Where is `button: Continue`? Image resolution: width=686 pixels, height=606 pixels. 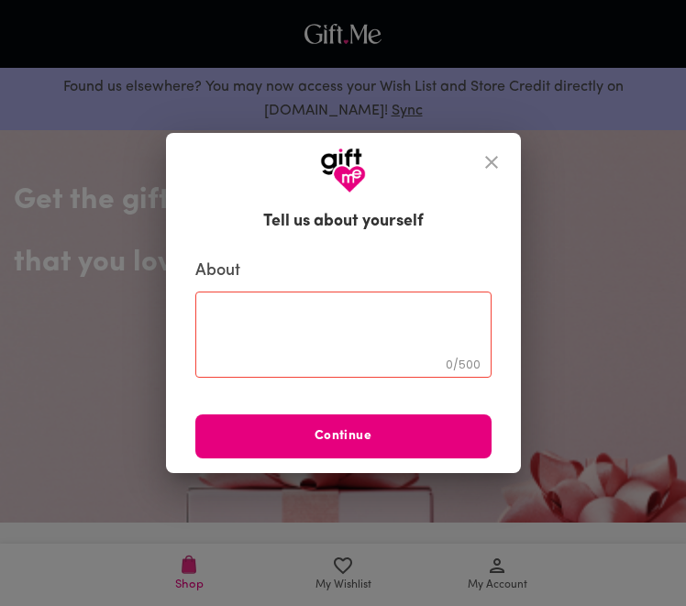
button: Continue is located at coordinates (343, 436).